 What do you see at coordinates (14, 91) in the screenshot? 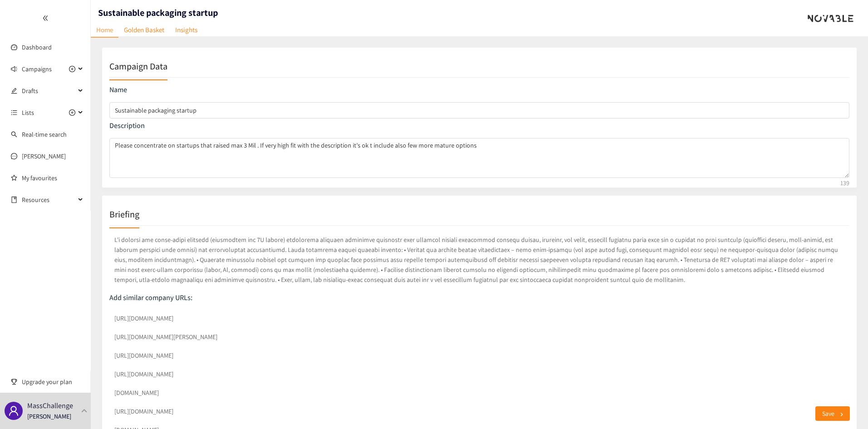
I see `span: edit` at bounding box center [14, 91].